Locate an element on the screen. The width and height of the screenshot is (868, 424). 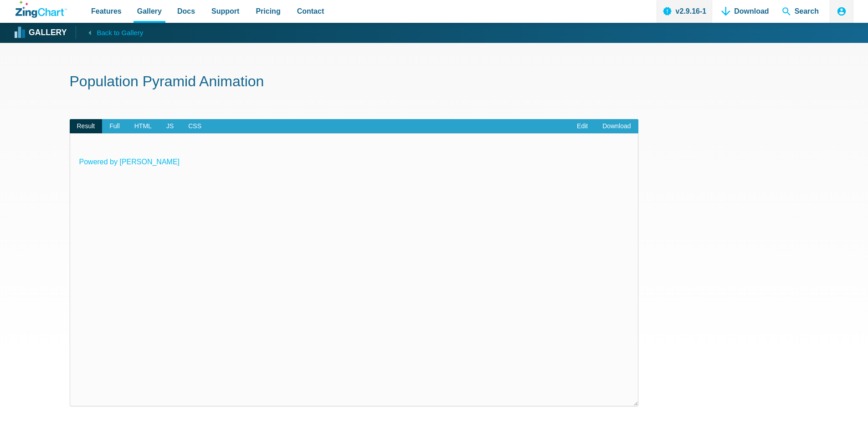
span: HTML is located at coordinates (143, 126).